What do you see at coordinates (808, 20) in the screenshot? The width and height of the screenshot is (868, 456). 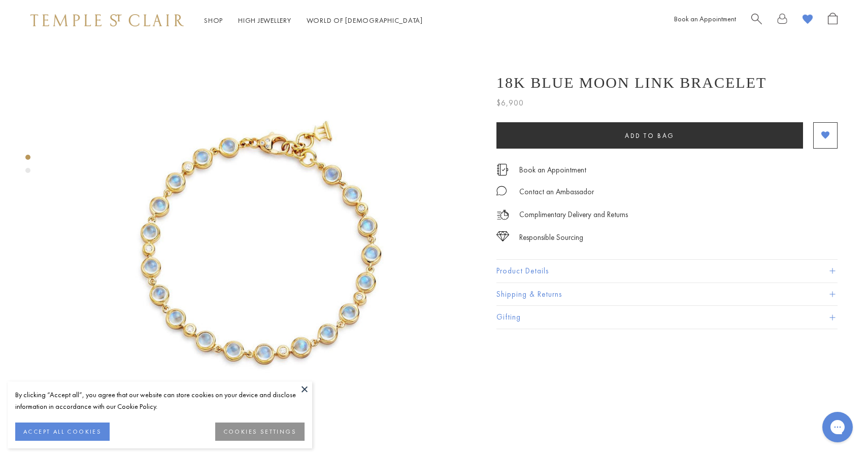 I see `a: View Wishlist` at bounding box center [808, 20].